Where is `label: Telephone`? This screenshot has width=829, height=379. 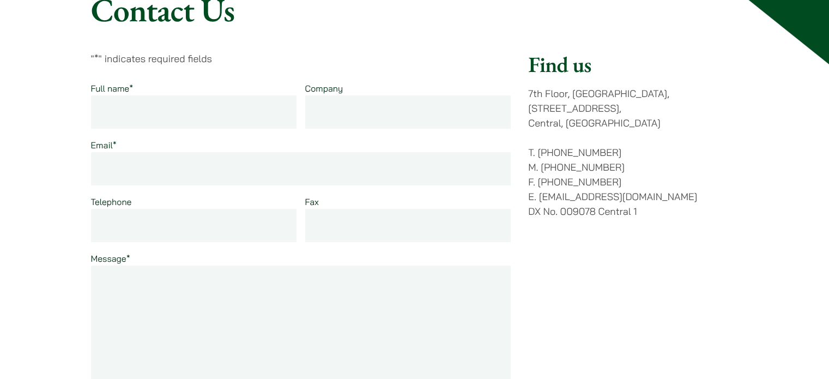 label: Telephone is located at coordinates (111, 202).